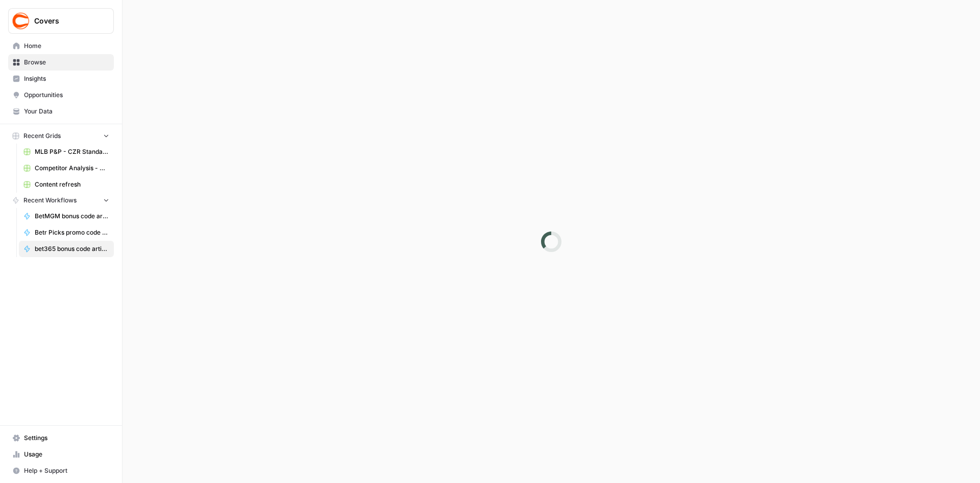 This screenshot has width=980, height=483. I want to click on a: Content refresh, so click(66, 184).